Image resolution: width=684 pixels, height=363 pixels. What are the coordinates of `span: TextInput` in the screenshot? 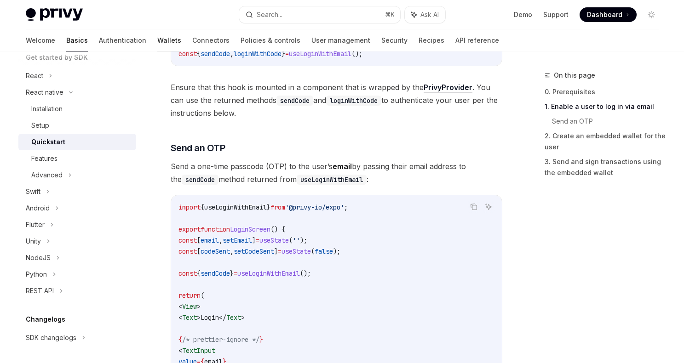 It's located at (199, 351).